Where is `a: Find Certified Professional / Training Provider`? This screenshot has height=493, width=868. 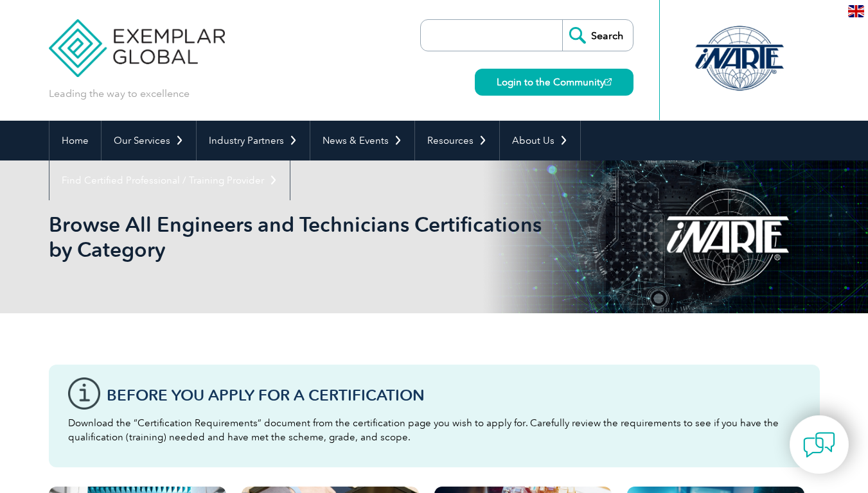 a: Find Certified Professional / Training Provider is located at coordinates (169, 180).